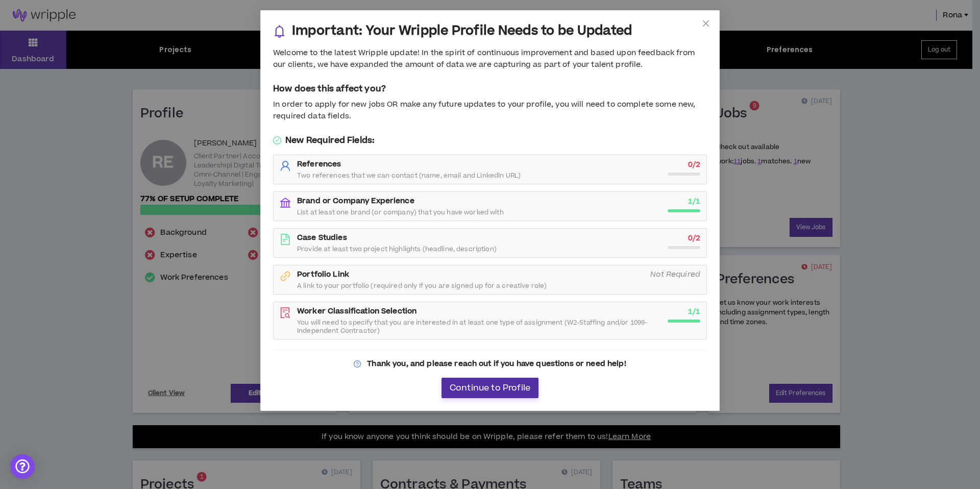 The image size is (980, 489). Describe the element at coordinates (277, 141) in the screenshot. I see `span: check-circle` at that location.